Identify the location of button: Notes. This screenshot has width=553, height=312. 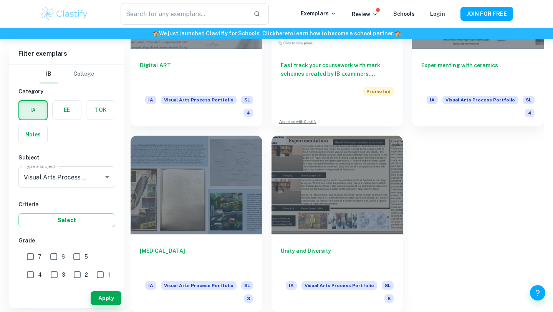
(33, 134).